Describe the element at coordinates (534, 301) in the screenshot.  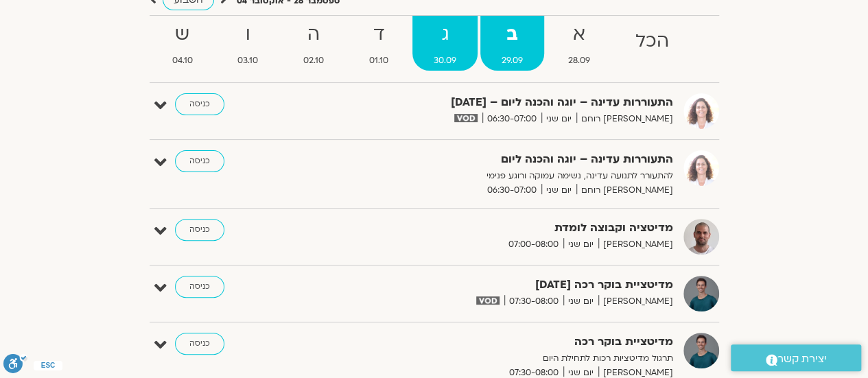
I see `span: 07:30-08:00` at that location.